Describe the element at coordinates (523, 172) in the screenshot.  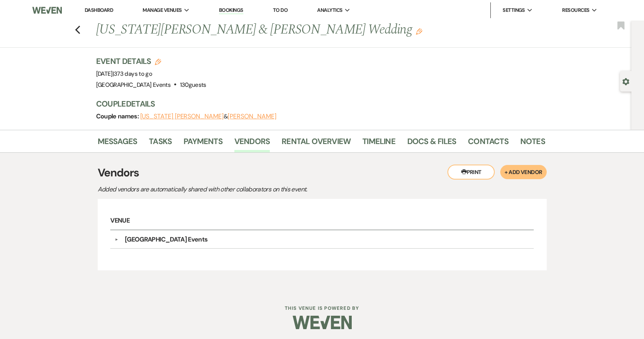
I see `button: + Add Vendor` at that location.